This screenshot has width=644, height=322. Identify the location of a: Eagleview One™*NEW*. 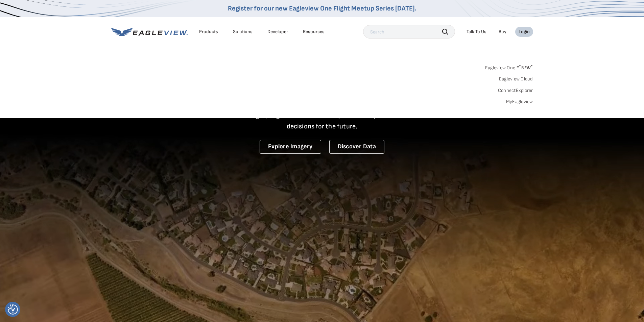
(509, 67).